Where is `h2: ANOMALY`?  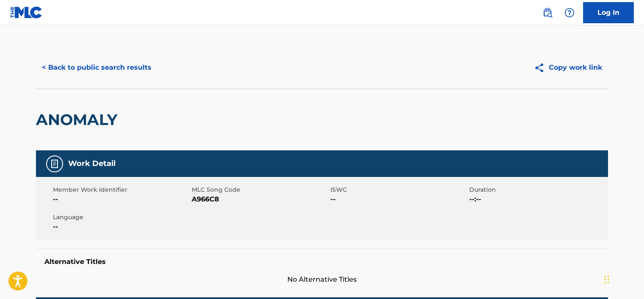 h2: ANOMALY is located at coordinates (78, 120).